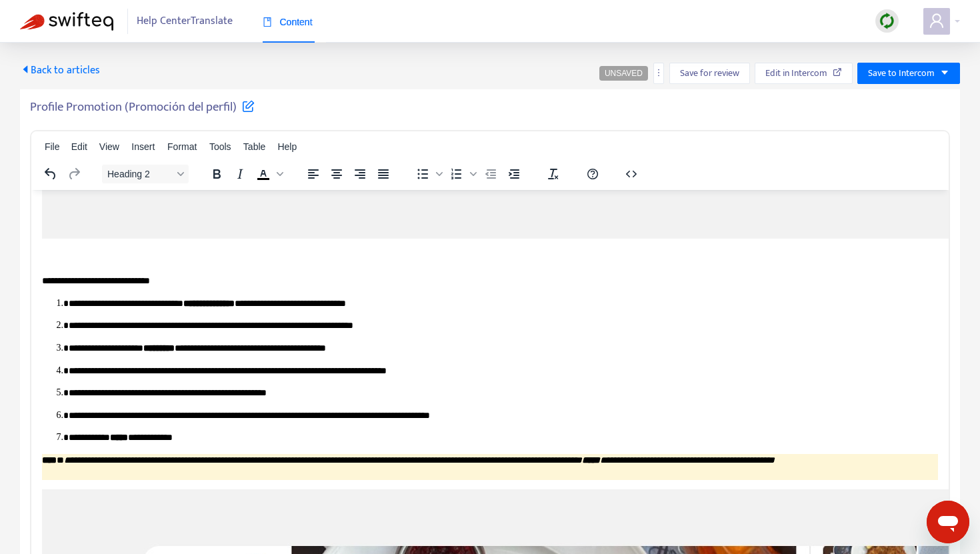 The height and width of the screenshot is (554, 980). I want to click on h5: Profile Promotion (Promoción del perfil), so click(142, 108).